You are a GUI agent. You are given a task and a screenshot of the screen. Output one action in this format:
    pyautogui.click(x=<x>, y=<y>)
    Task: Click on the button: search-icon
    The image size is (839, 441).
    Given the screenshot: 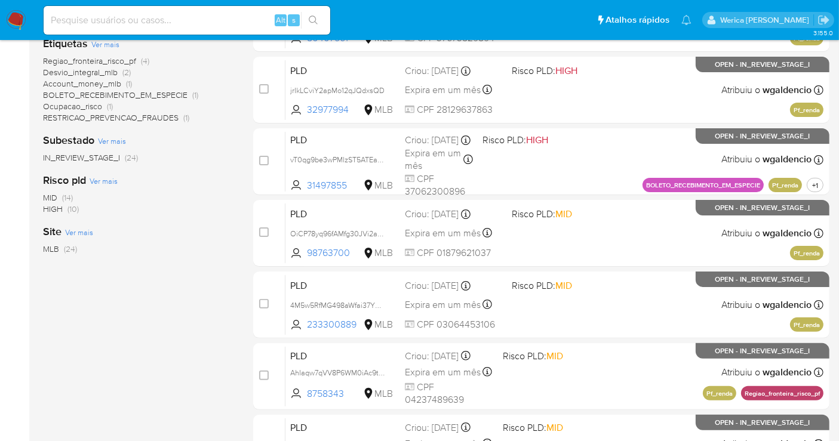 What is the action you would take?
    pyautogui.click(x=313, y=20)
    